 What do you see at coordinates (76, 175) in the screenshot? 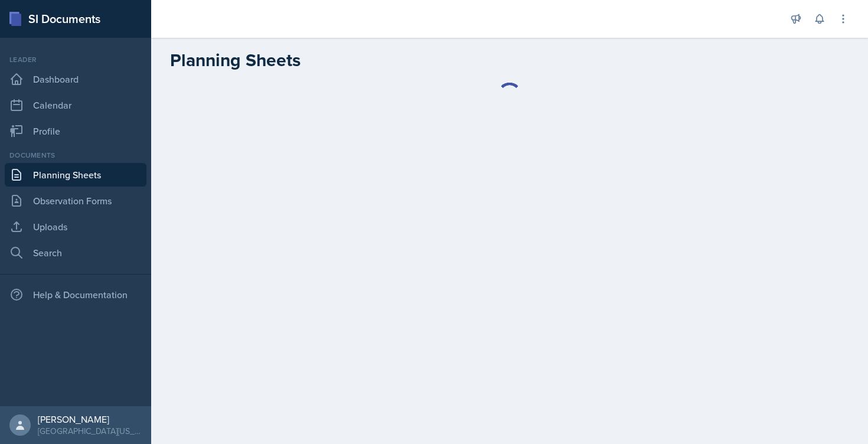
I see `a: Planning Sheets` at bounding box center [76, 175].